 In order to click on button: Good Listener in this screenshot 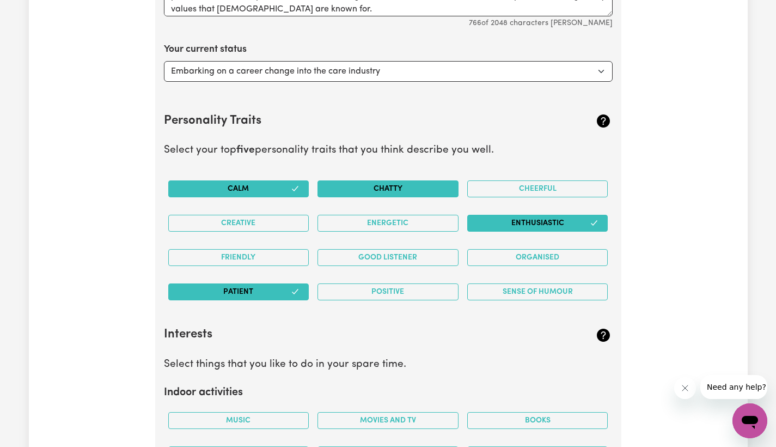, I will do `click(388, 257)`.